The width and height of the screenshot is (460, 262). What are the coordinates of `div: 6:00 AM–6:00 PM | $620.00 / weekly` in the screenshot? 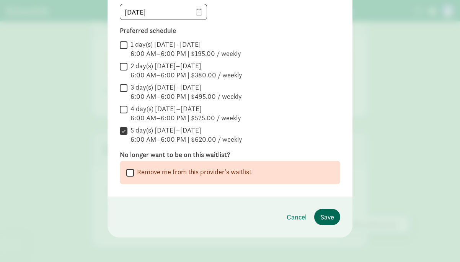 It's located at (186, 139).